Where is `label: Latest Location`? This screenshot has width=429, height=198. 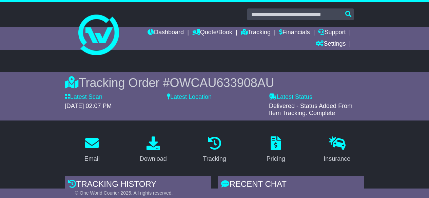
label: Latest Location is located at coordinates (189, 97).